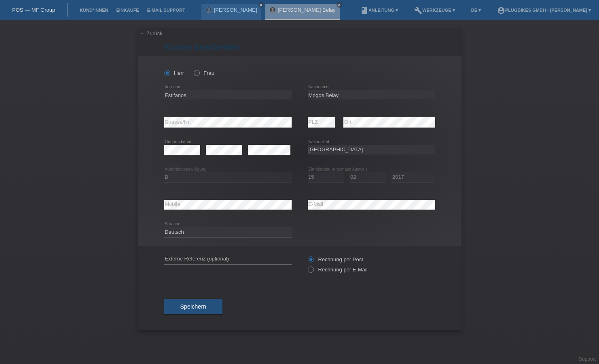 This screenshot has height=364, width=599. Describe the element at coordinates (434, 10) in the screenshot. I see `a: buildWerkzeuge ▾` at that location.